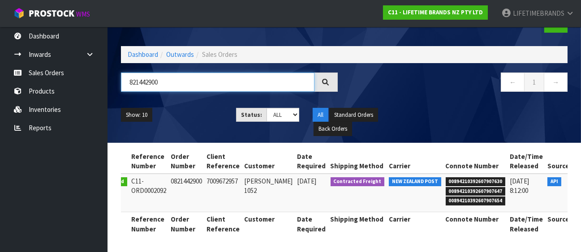 This screenshot has width=581, height=252. What do you see at coordinates (333, 129) in the screenshot?
I see `button: Back Orders` at bounding box center [333, 129].